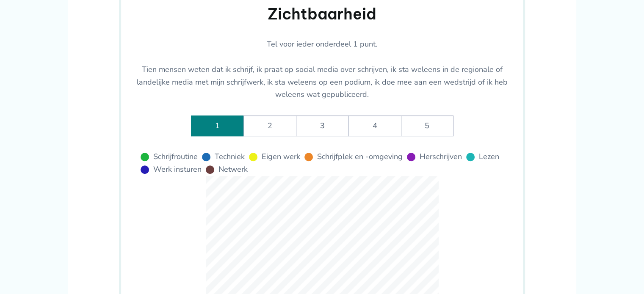 The height and width of the screenshot is (294, 644). What do you see at coordinates (375, 126) in the screenshot?
I see `label: 4` at bounding box center [375, 126].